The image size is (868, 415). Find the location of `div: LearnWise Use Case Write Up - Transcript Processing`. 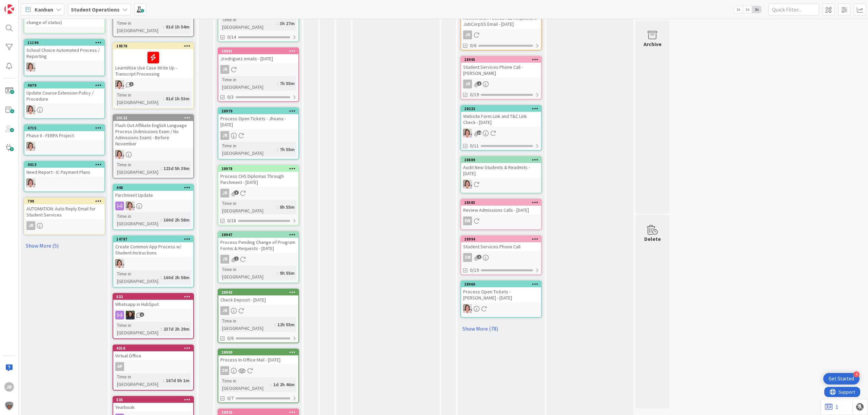

div: LearnWise Use Case Write Up - Transcript Processing is located at coordinates (153, 64).